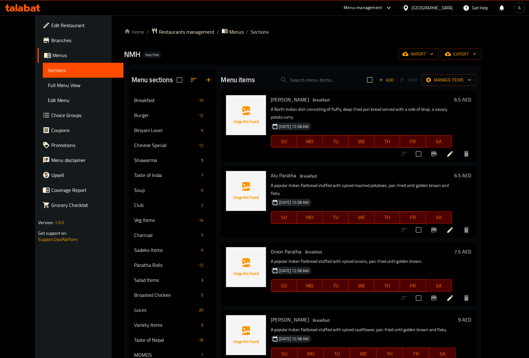 The height and width of the screenshot is (358, 529). Describe the element at coordinates (449, 80) in the screenshot. I see `span: Manage items` at that location.